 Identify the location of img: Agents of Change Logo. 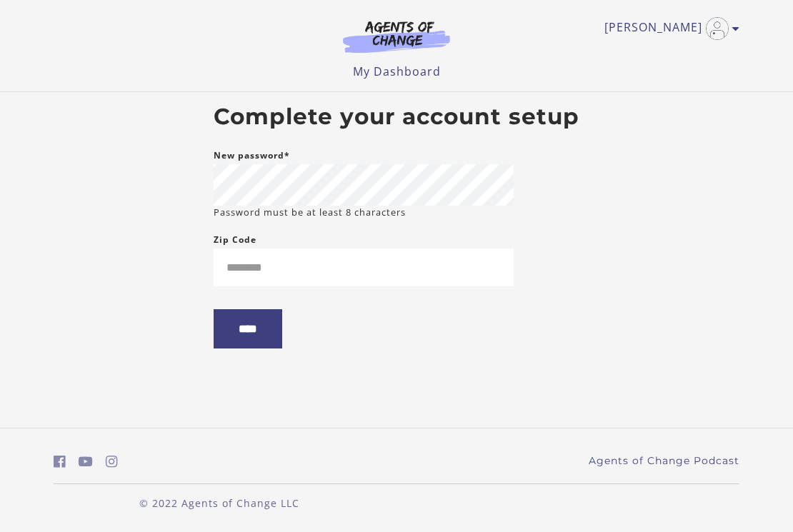
(396, 36).